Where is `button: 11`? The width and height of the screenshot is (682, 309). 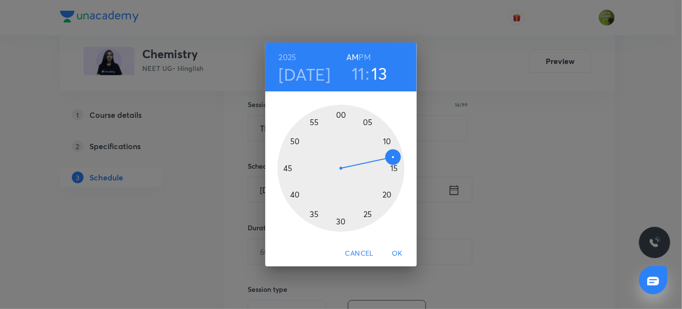 button: 11 is located at coordinates (358, 73).